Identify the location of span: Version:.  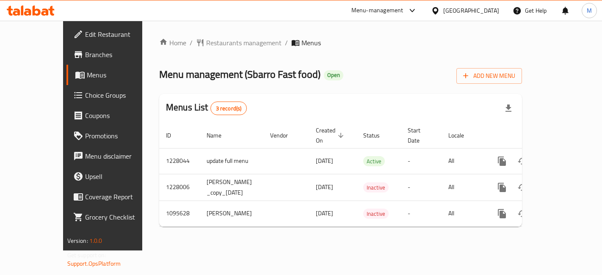
(77, 241).